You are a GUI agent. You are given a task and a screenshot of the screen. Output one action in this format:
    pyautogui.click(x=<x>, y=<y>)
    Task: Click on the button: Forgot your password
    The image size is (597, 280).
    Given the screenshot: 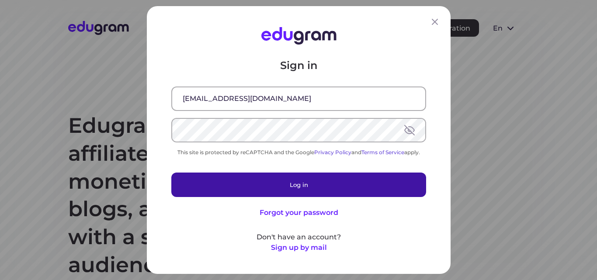 What is the action you would take?
    pyautogui.click(x=298, y=213)
    